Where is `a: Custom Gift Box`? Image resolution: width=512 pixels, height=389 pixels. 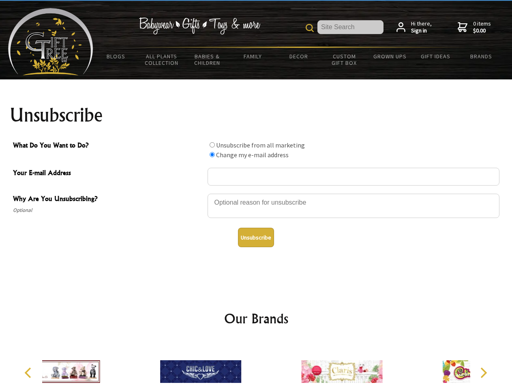 a: Custom Gift Box is located at coordinates (344, 60).